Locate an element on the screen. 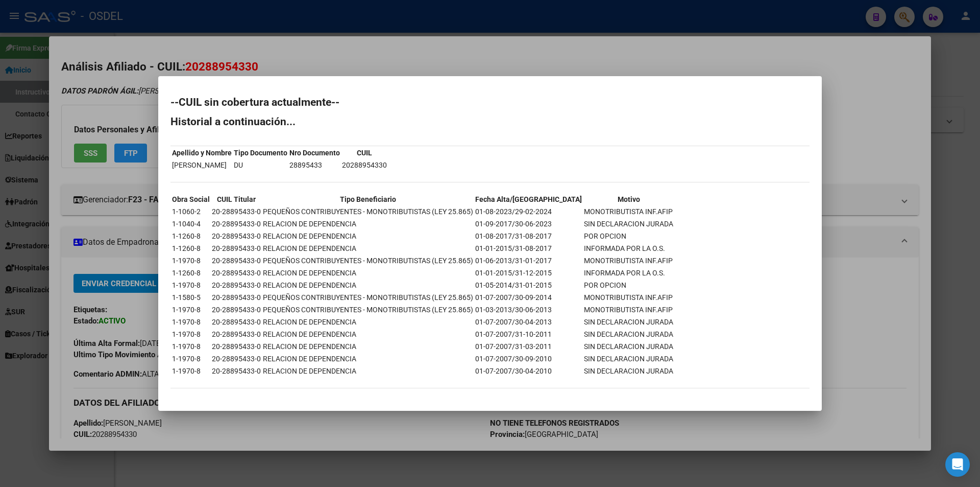 The height and width of the screenshot is (487, 980). td: 1-1580-5 is located at coordinates (191, 297).